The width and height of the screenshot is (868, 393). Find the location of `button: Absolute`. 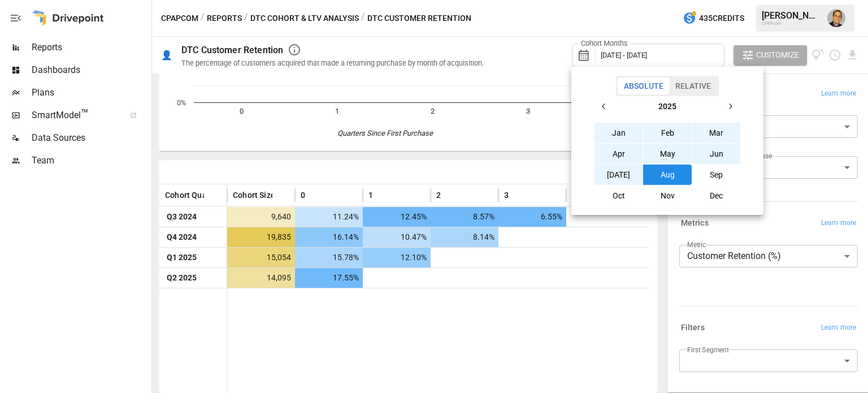

button: Absolute is located at coordinates (644, 86).